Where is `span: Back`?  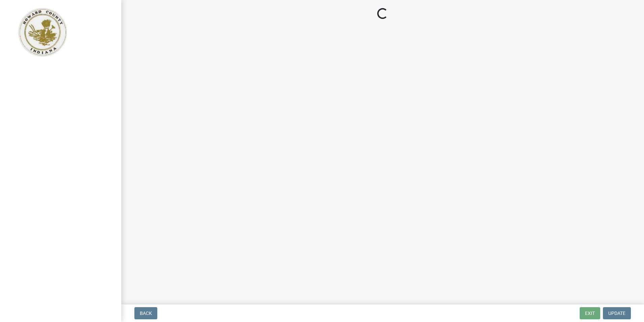 span: Back is located at coordinates (146, 313).